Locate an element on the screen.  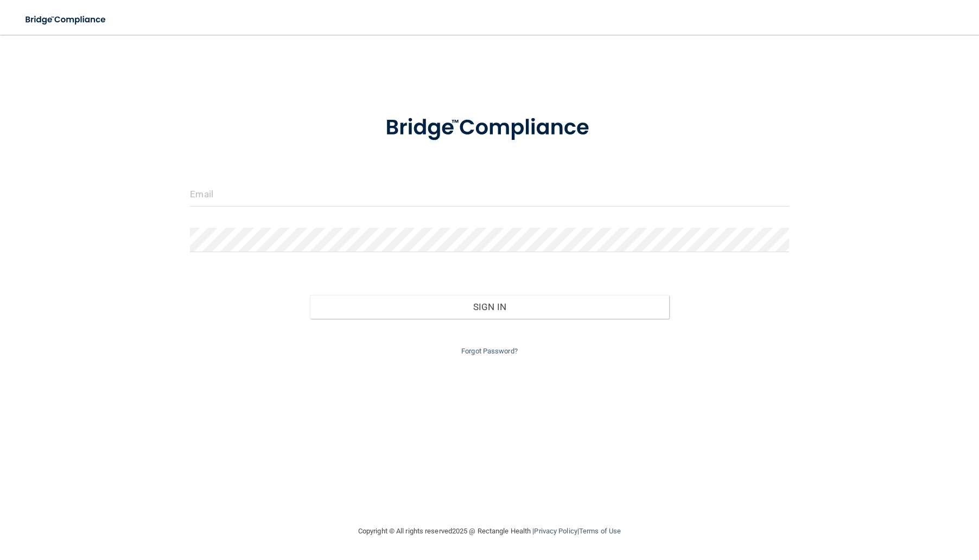
div: Copyright © All rights reserved 2025 @ Rectangle Health | | is located at coordinates (489, 531).